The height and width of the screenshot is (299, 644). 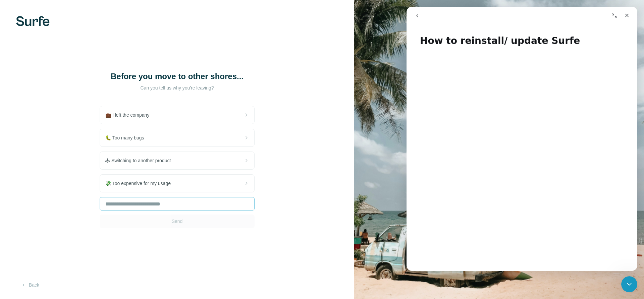 I want to click on h1: Before you move to other shores..., so click(x=177, y=77).